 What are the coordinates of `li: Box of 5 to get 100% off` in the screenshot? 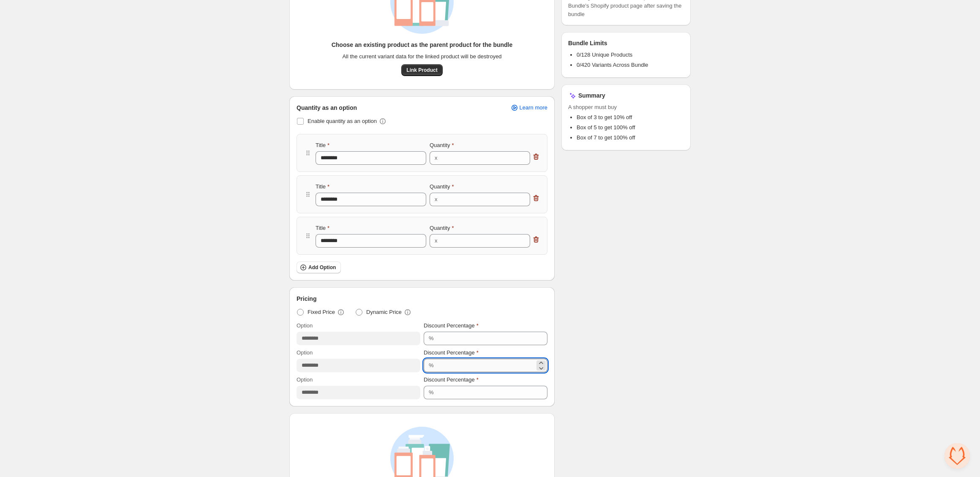 It's located at (630, 128).